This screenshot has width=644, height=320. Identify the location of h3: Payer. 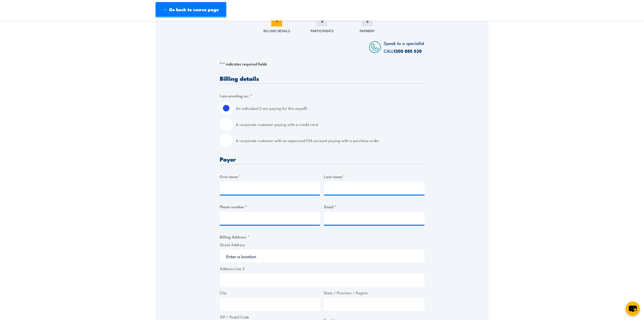
(322, 159).